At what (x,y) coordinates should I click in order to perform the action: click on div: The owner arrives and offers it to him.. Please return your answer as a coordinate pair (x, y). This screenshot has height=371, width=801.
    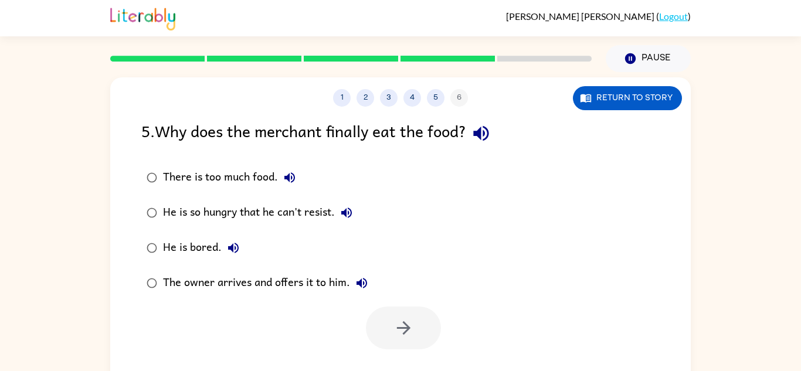
    Looking at the image, I should click on (268, 283).